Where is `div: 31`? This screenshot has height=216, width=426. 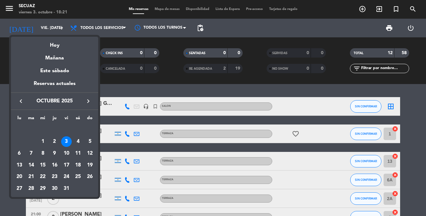 div: 31 is located at coordinates (66, 189).